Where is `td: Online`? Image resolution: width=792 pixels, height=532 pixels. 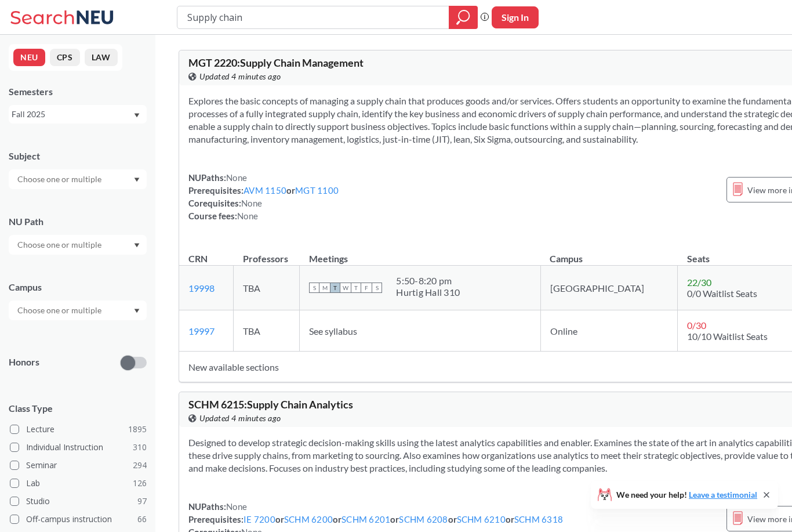 td: Online is located at coordinates (609, 331).